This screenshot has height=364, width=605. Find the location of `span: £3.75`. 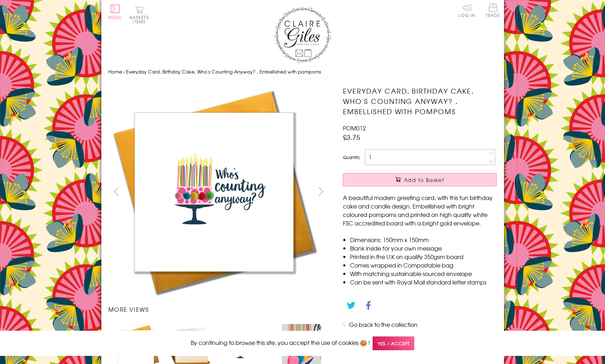

span: £3.75 is located at coordinates (351, 137).